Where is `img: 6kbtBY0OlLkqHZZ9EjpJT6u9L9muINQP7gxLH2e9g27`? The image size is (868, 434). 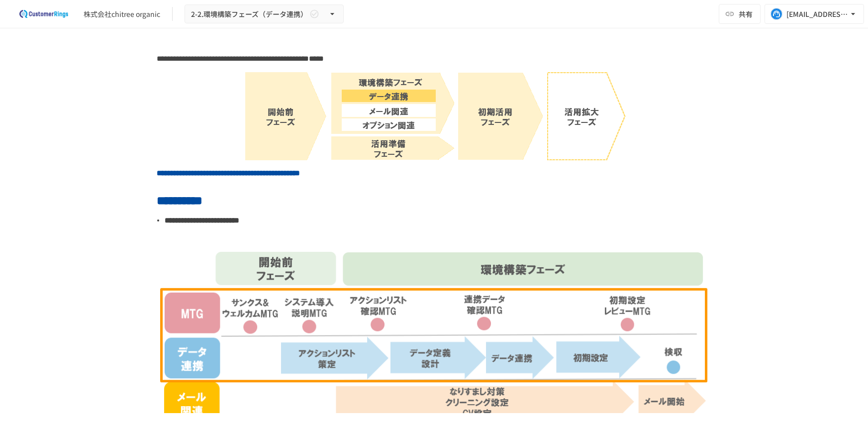
img: 6kbtBY0OlLkqHZZ9EjpJT6u9L9muINQP7gxLH2e9g27 is located at coordinates (435, 337).